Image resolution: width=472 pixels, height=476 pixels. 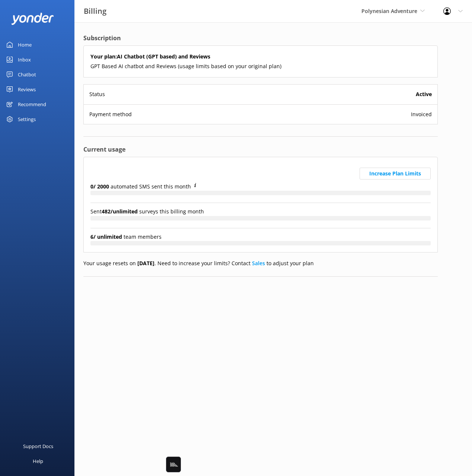 I want to click on div: Inbox, so click(x=24, y=60).